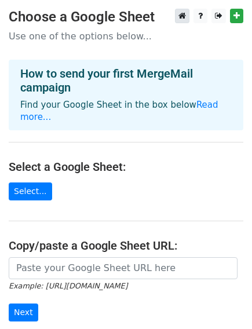  What do you see at coordinates (126, 111) in the screenshot?
I see `p: Find your Google Sheet in the box below` at bounding box center [126, 111].